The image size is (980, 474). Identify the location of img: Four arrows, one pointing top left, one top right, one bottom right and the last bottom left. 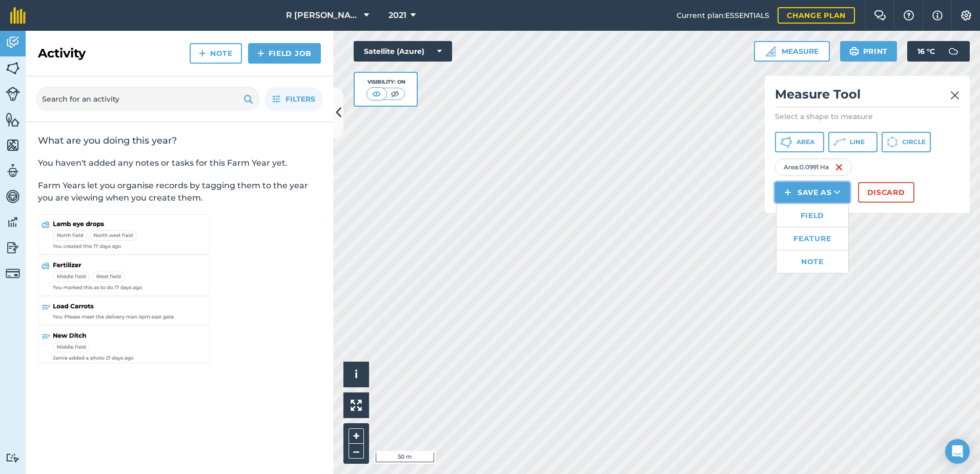
(356, 405).